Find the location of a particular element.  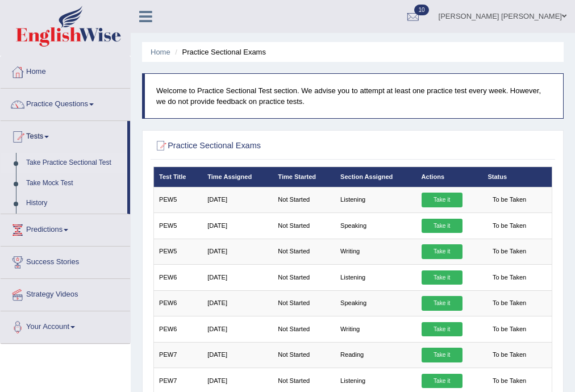

a: Strategy Videos is located at coordinates (65, 293).